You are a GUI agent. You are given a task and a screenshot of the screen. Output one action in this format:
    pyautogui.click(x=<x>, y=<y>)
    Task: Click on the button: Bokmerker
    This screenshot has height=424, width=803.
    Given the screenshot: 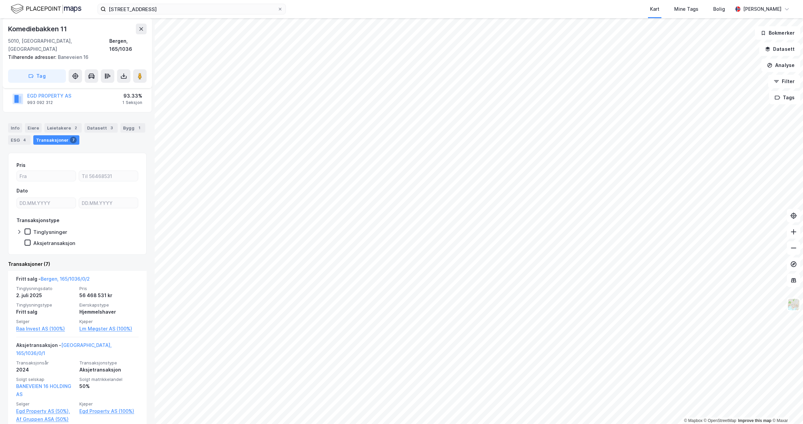 What is the action you would take?
    pyautogui.click(x=778, y=33)
    